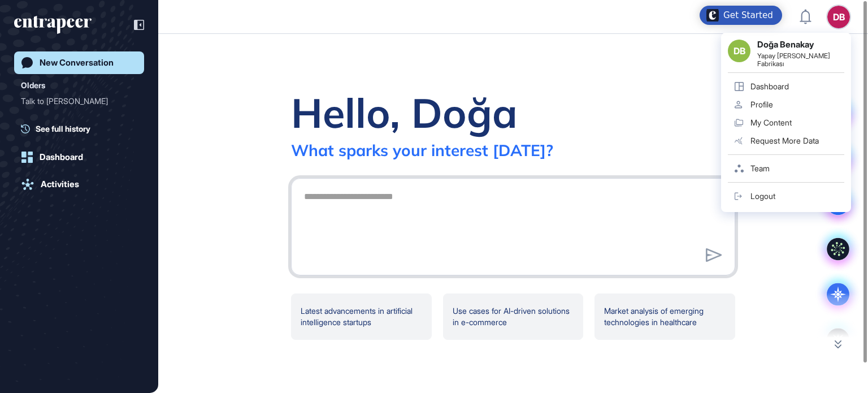  Describe the element at coordinates (741, 16) in the screenshot. I see `div: Open Get Started checklist` at that location.